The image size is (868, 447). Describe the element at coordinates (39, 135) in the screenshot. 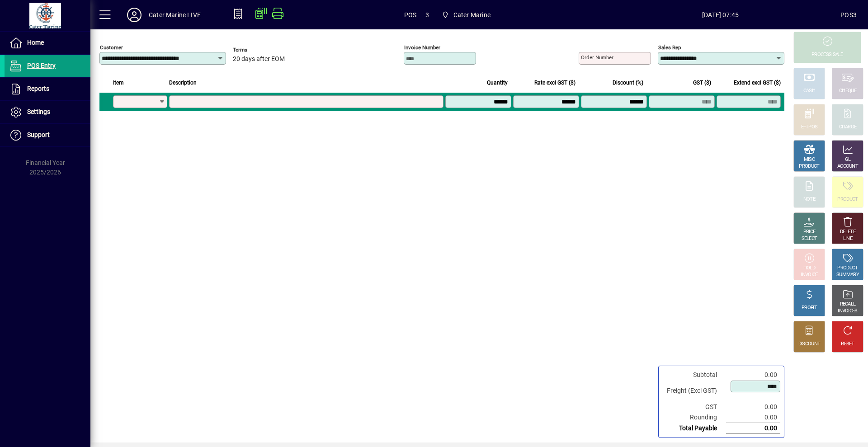

I see `span: Support` at that location.